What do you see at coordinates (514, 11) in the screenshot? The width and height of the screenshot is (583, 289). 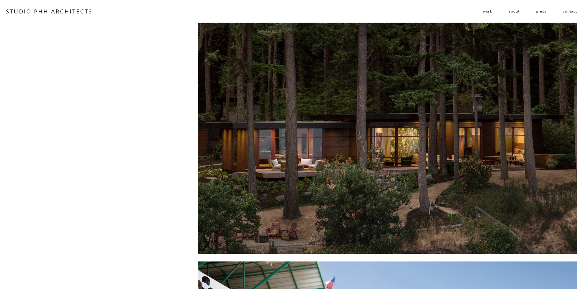 I see `a: about` at bounding box center [514, 11].